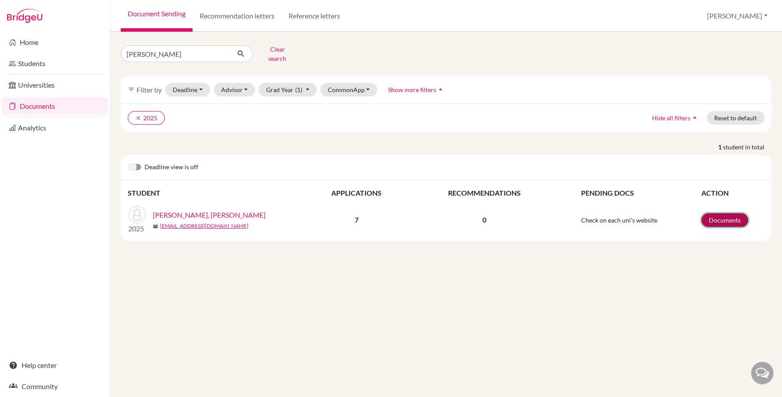 This screenshot has width=782, height=397. What do you see at coordinates (732, 193) in the screenshot?
I see `th: ACTION` at bounding box center [732, 193].